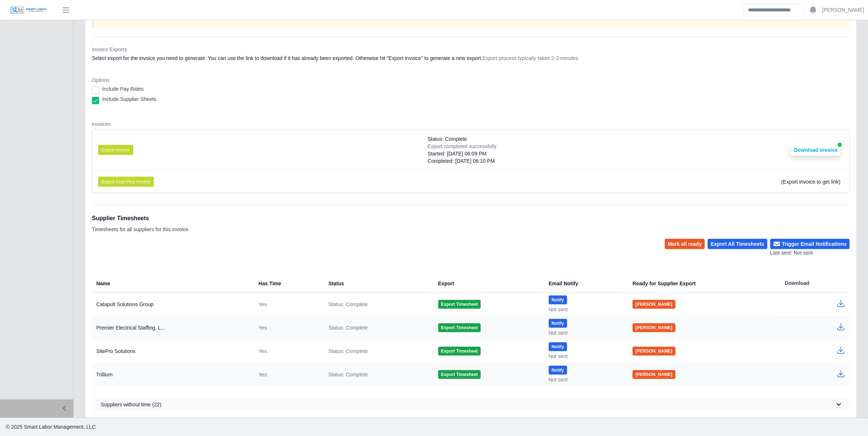 This screenshot has height=436, width=868. What do you see at coordinates (116, 150) in the screenshot?
I see `button: Export Invoice` at bounding box center [116, 150].